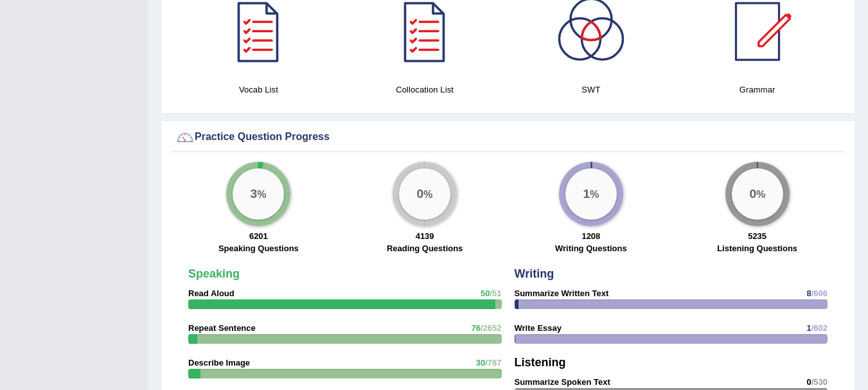 This screenshot has height=390, width=868. Describe the element at coordinates (591, 90) in the screenshot. I see `h4: SWT` at that location.